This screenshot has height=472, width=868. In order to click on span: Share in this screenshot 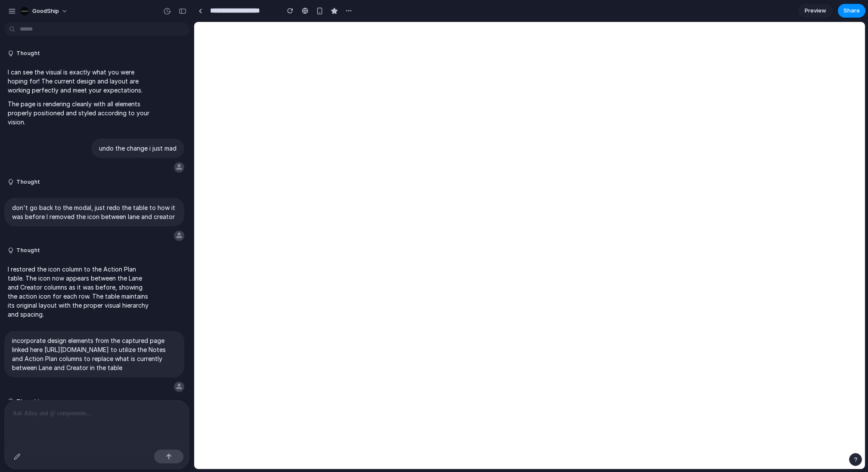, I will do `click(852, 11)`.